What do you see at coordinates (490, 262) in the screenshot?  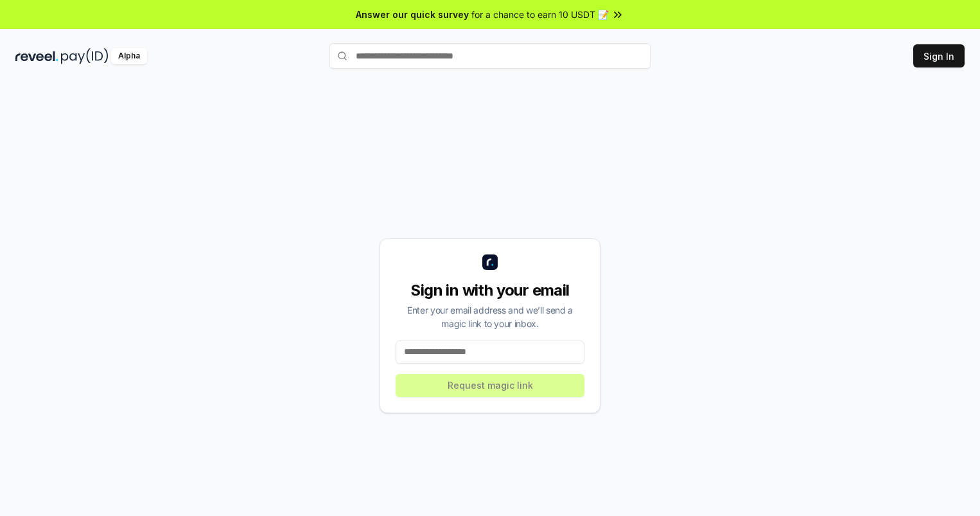 I see `img: logo_small` at bounding box center [490, 262].